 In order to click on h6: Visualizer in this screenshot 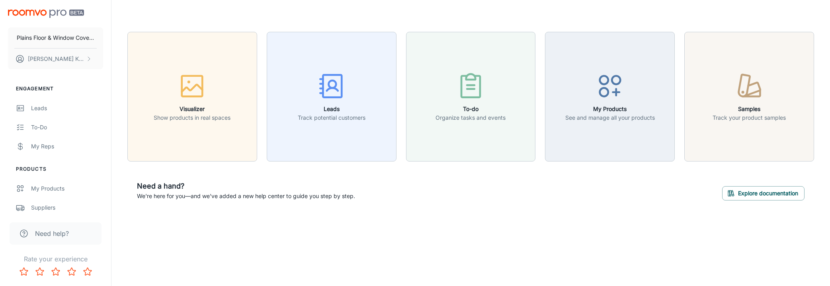, I will do `click(192, 109)`.